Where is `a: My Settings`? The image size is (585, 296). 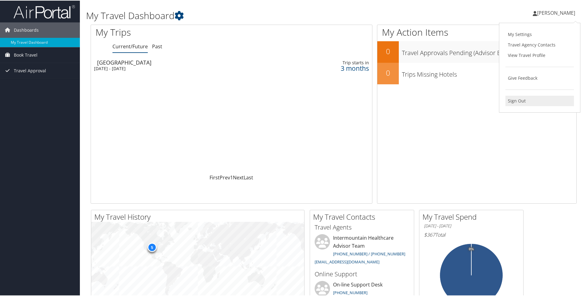
a: My Settings is located at coordinates (540, 34).